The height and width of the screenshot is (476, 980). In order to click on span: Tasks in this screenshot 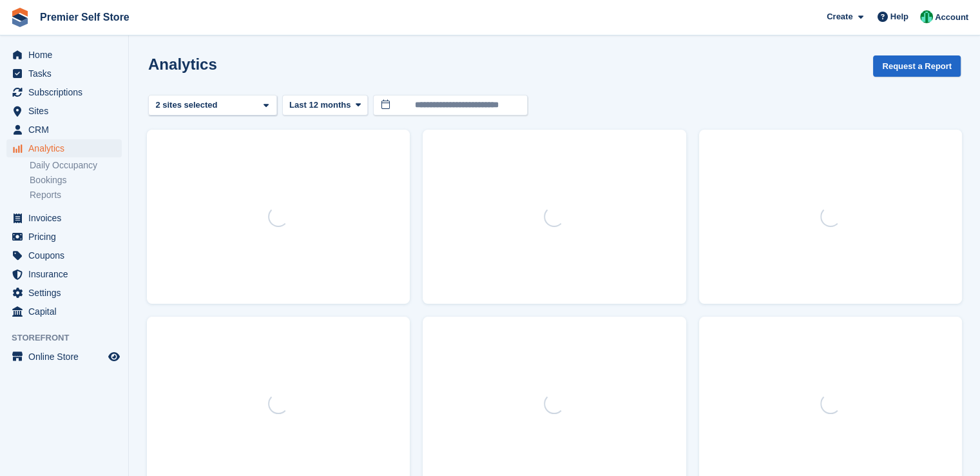, I will do `click(67, 73)`.